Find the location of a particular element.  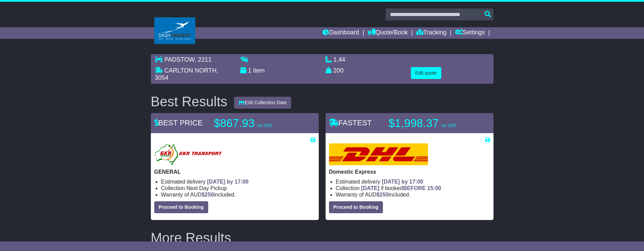

span: FASTEST is located at coordinates (350, 122).